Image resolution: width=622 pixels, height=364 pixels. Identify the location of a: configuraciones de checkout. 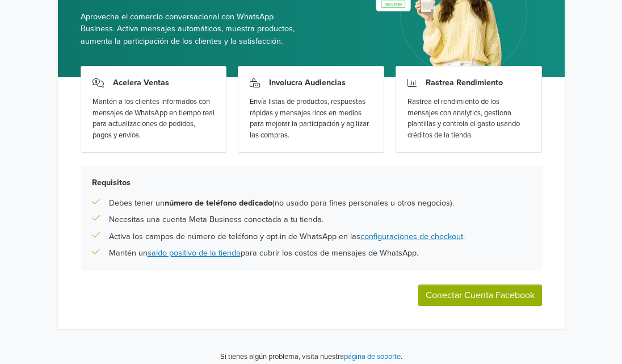
(411, 236).